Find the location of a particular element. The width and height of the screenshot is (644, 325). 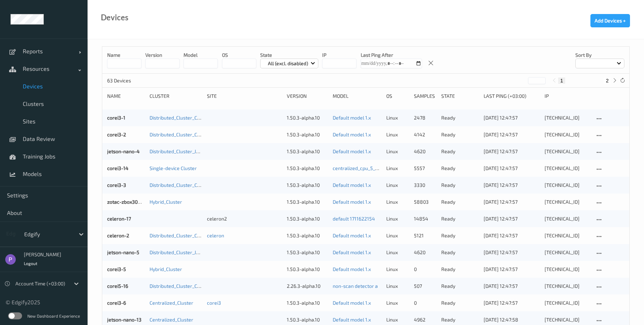

button: 1 is located at coordinates (562, 81).